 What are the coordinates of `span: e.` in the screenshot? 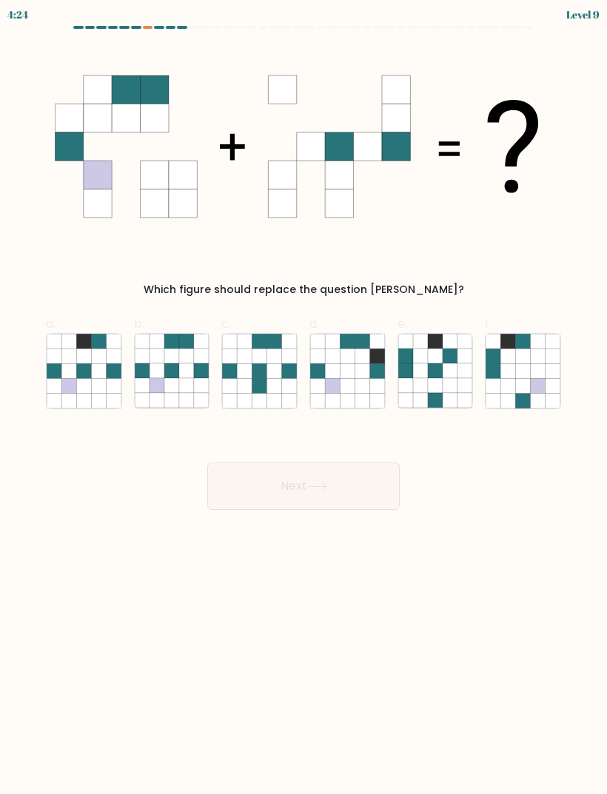 It's located at (402, 323).